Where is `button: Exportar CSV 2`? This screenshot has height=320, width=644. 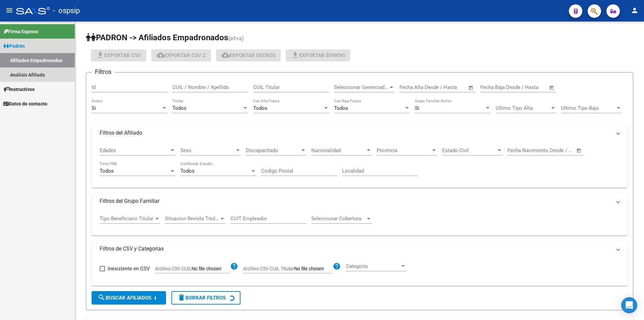
button: Exportar CSV 2 is located at coordinates (181, 55).